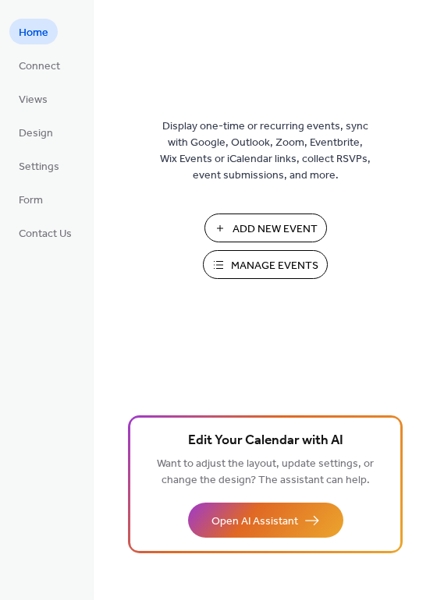 The image size is (437, 600). I want to click on span: Open AI Assistant, so click(254, 522).